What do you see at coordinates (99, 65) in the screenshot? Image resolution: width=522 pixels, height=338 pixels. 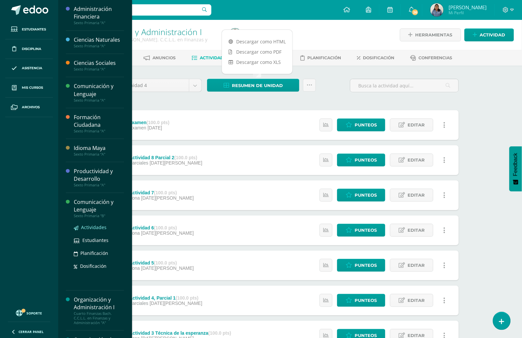 I see `a: Ciencias SocialesSexto Primaria "A"` at bounding box center [99, 65].